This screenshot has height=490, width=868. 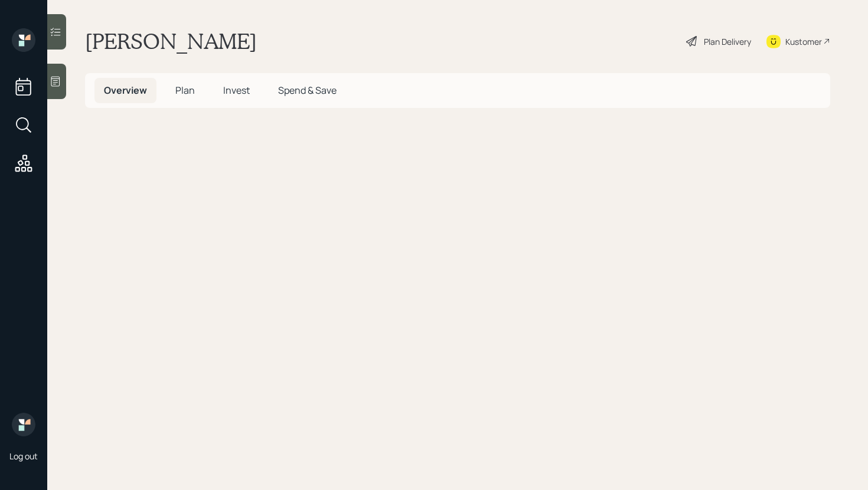 I want to click on img: retirable_logo.png, so click(x=24, y=424).